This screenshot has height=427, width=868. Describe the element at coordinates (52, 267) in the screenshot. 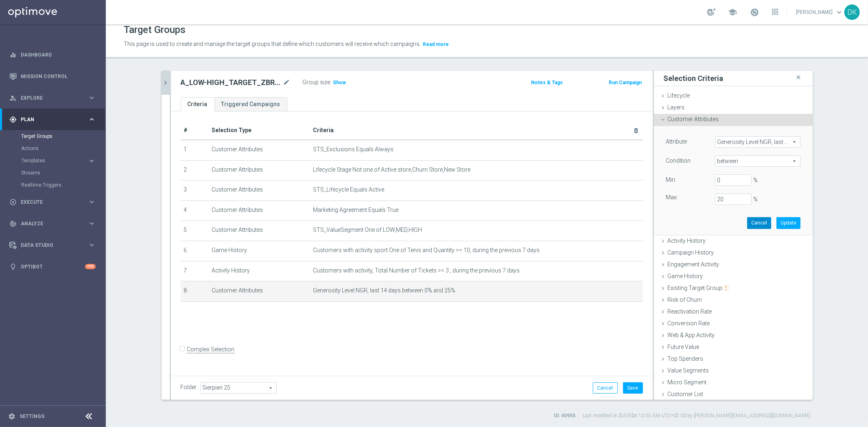

I see `button: lightbulb Optibot +10` at that location.